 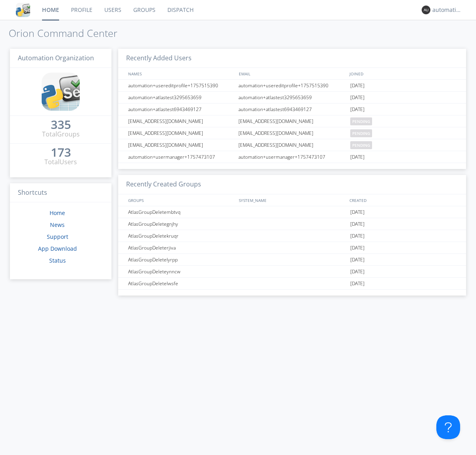 What do you see at coordinates (180, 200) in the screenshot?
I see `div: GROUPS` at bounding box center [180, 200].